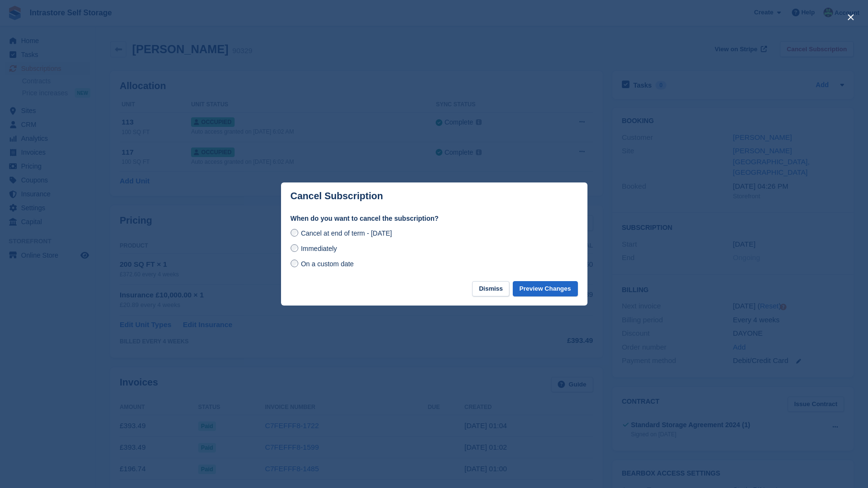  Describe the element at coordinates (545, 289) in the screenshot. I see `button: Preview Changes` at that location.